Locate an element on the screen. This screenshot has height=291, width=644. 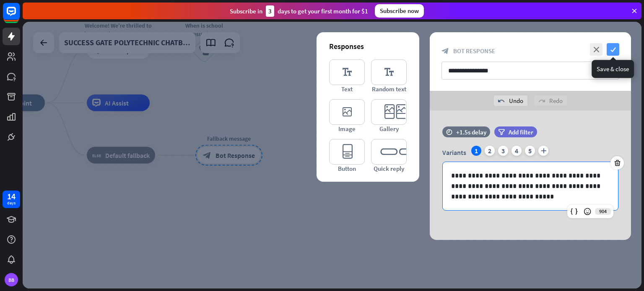
div: +1.5s delay is located at coordinates (471, 132).